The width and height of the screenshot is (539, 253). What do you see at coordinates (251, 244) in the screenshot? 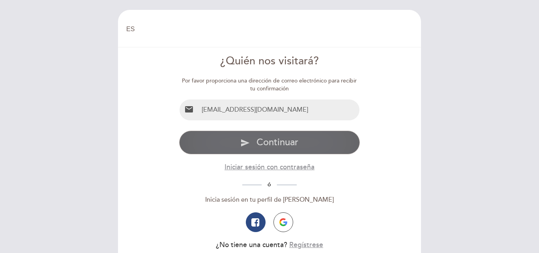
I see `span: ¿No tiene una cuenta?` at bounding box center [251, 244].